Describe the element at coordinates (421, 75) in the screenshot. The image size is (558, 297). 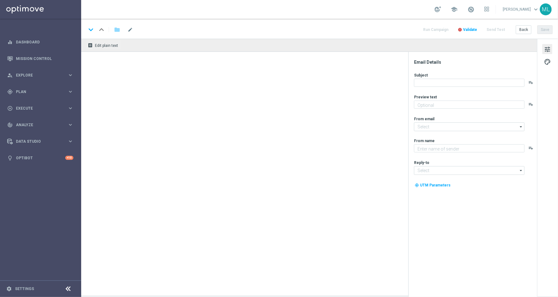
I see `label: Subject` at that location.